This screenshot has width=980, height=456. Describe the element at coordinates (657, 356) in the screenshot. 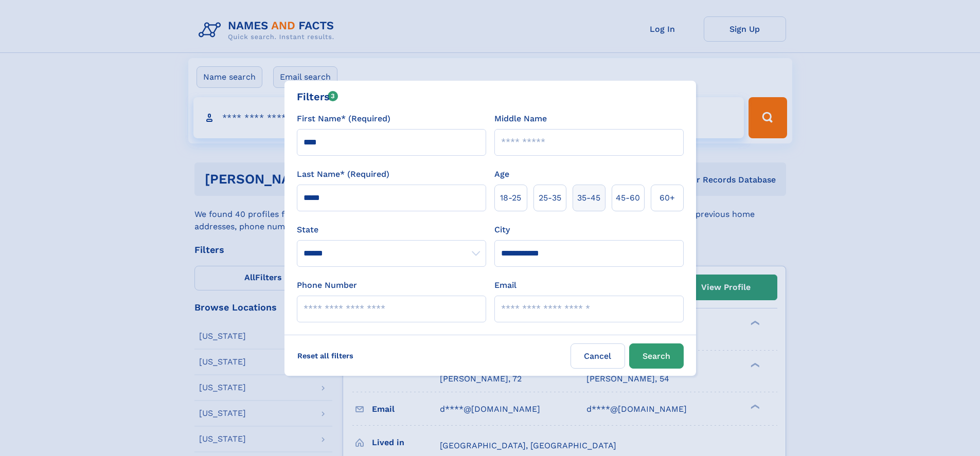

I see `button: Search` at that location.